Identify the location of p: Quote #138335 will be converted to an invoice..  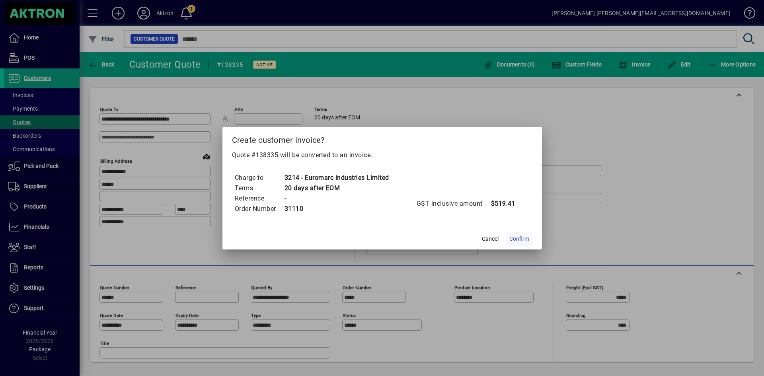
(382, 155).